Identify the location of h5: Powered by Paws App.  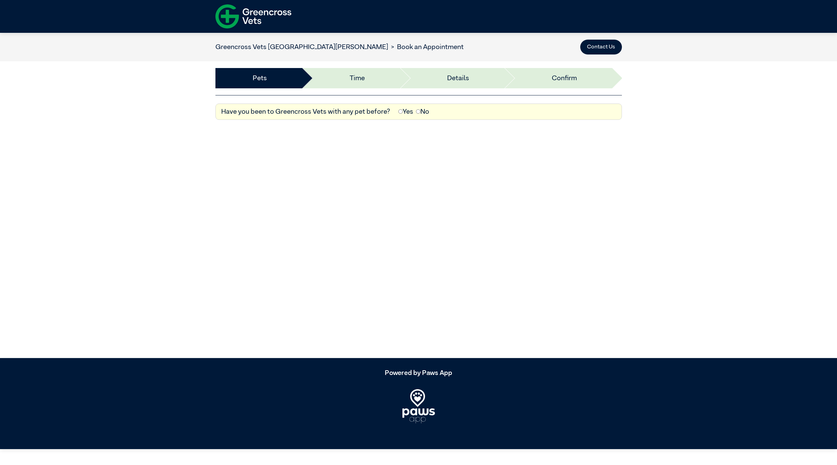
(418, 373).